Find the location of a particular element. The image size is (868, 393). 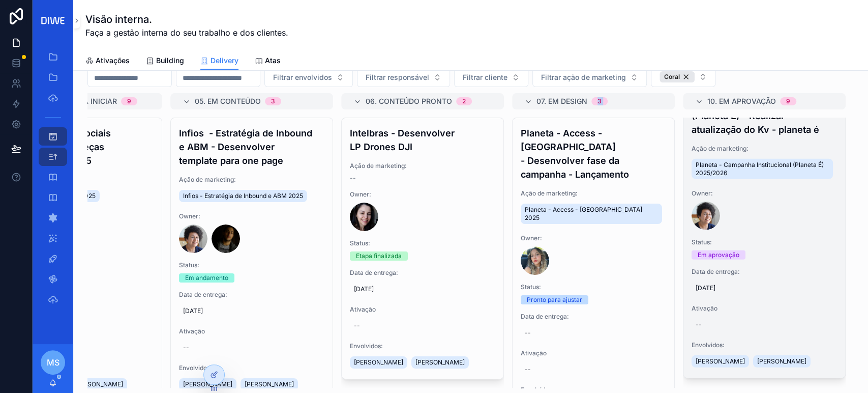

span: Planeta - Campanha Institucional (Planeta É) 2025/2026 is located at coordinates (762, 169).